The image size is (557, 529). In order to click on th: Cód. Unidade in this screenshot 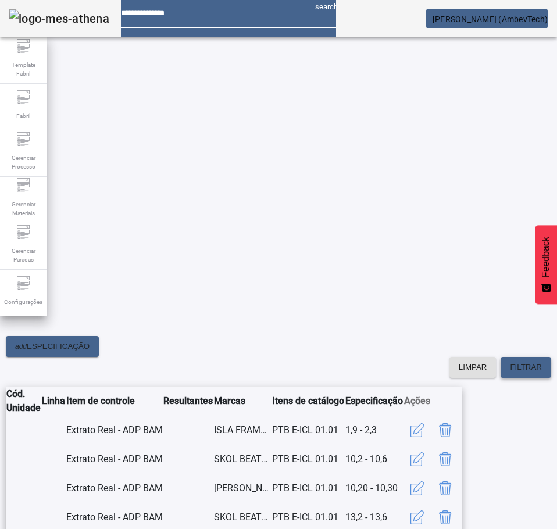, I will do `click(23, 401)`.